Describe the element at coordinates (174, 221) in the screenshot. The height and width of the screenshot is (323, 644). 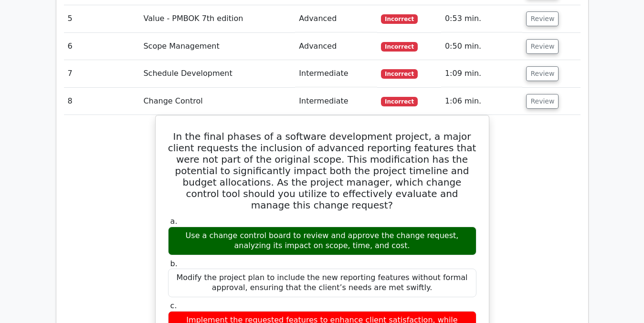
I see `span: a.` at that location.